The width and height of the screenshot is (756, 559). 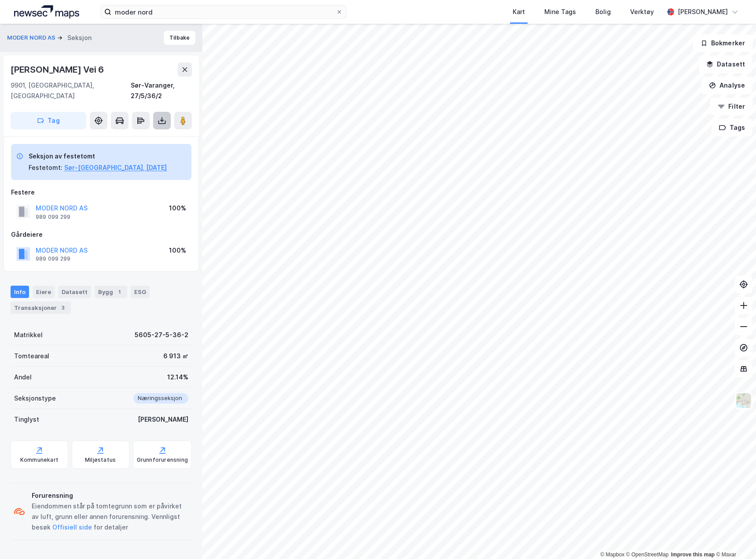 I want to click on button: Datasett, so click(x=726, y=64).